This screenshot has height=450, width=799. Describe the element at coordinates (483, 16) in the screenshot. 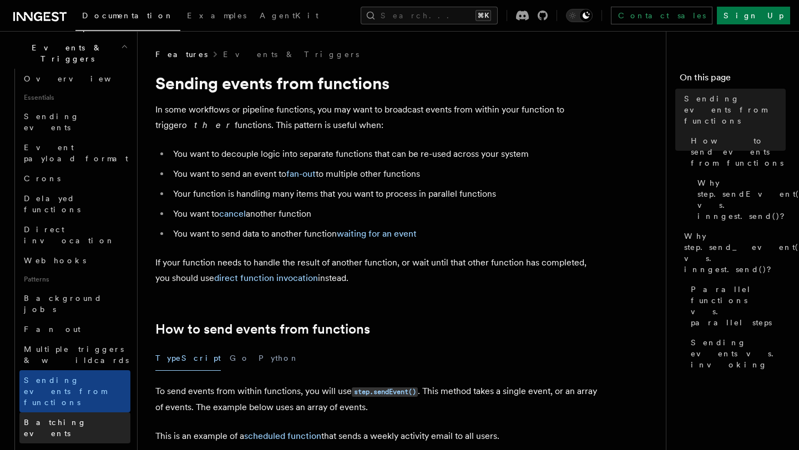

I see `kbd: ⌘K` at that location.